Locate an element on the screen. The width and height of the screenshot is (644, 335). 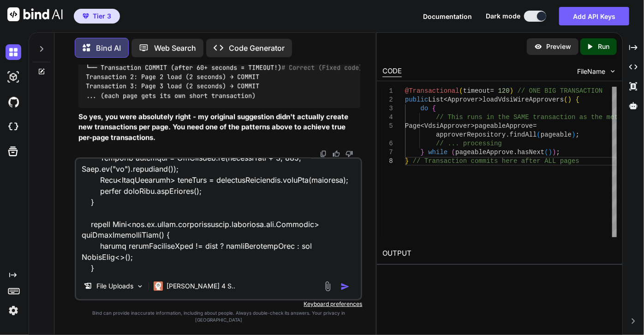
img: Bind AI is located at coordinates (35, 14).